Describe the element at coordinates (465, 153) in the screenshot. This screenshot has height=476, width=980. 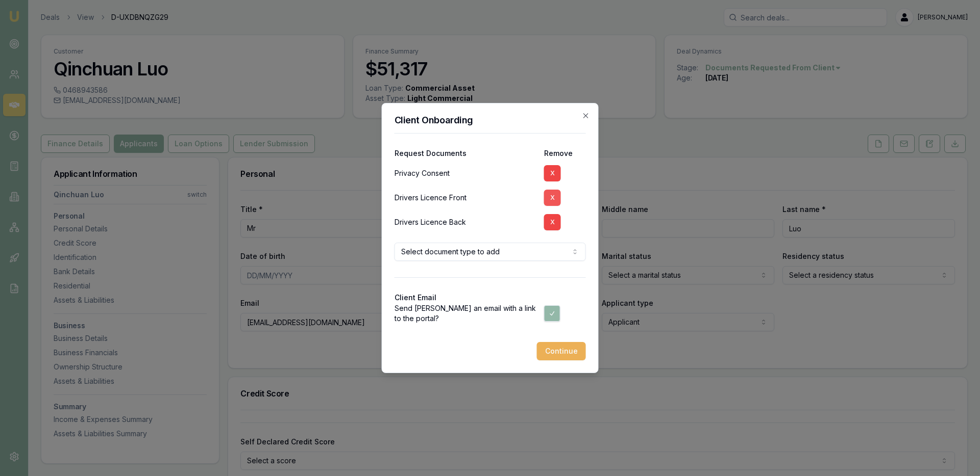
I see `div: Request Documents` at that location.